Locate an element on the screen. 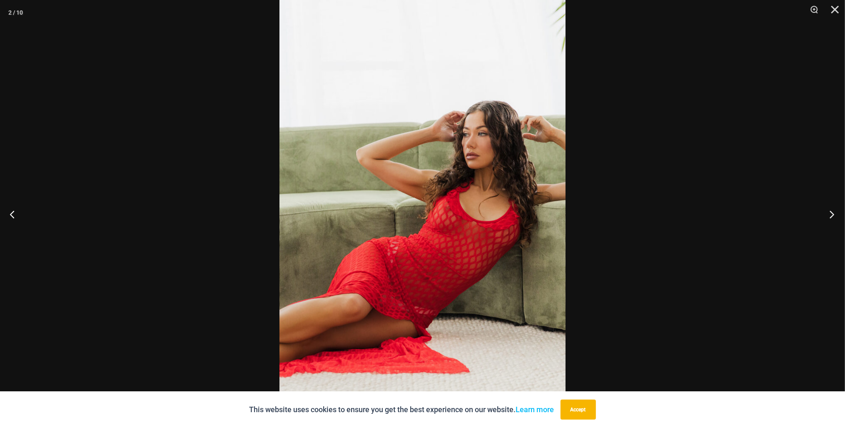 The image size is (845, 428). div: 2 / 10 is located at coordinates (15, 12).